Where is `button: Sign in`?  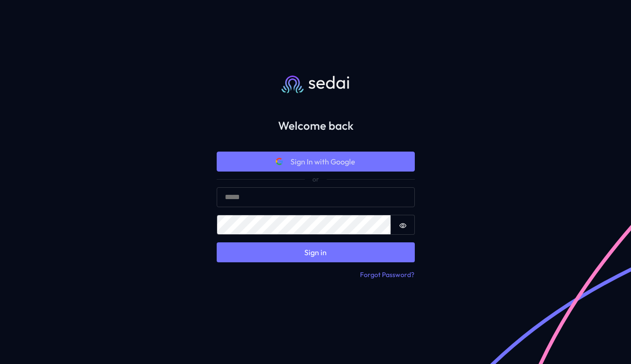
button: Sign in is located at coordinates (316, 253).